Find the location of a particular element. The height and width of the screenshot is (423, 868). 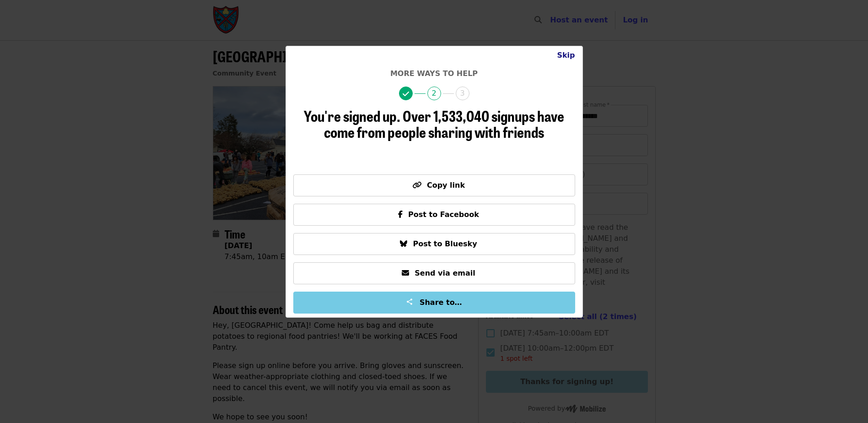

span: 3 is located at coordinates (463, 94).